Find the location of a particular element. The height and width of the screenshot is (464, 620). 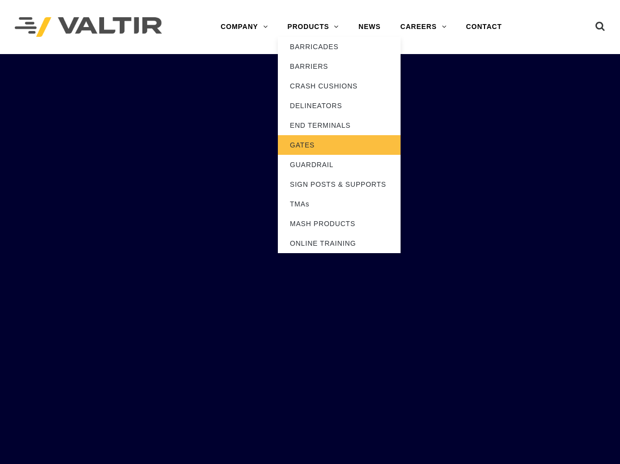

a: CRASH CUSHIONS is located at coordinates (339, 86).